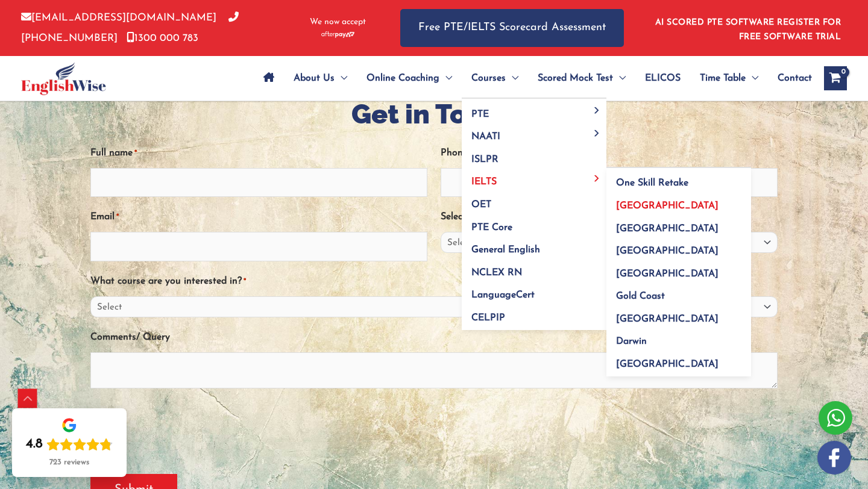 The width and height of the screenshot is (868, 489). What do you see at coordinates (486, 137) in the screenshot?
I see `span: NAATI` at bounding box center [486, 137].